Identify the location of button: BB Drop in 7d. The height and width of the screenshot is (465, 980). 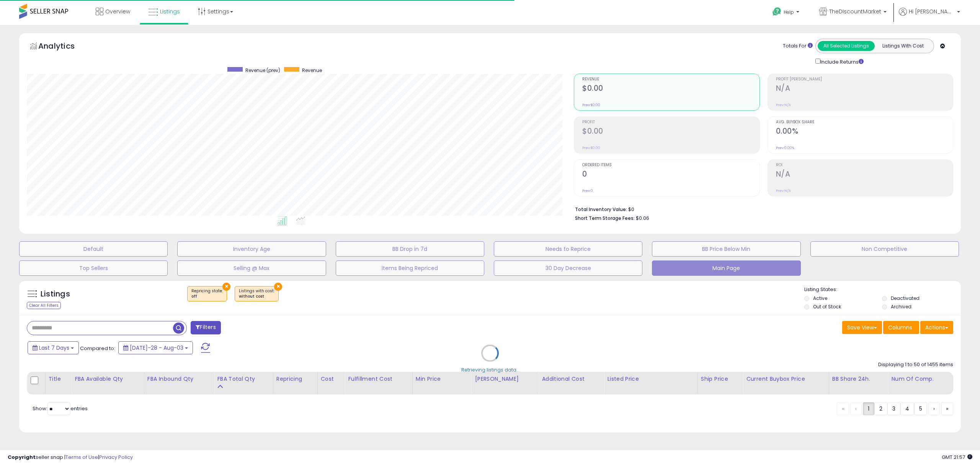
(410, 249).